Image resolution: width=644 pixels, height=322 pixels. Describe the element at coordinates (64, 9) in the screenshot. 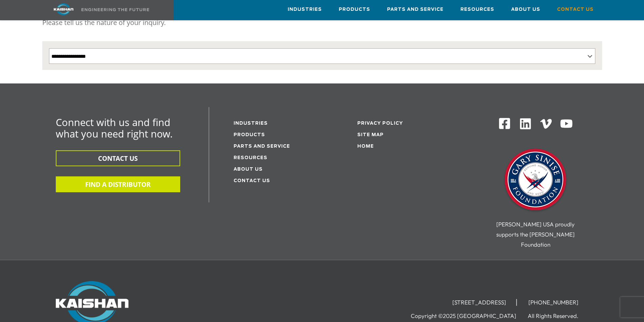

I see `img: kaishan logo` at that location.